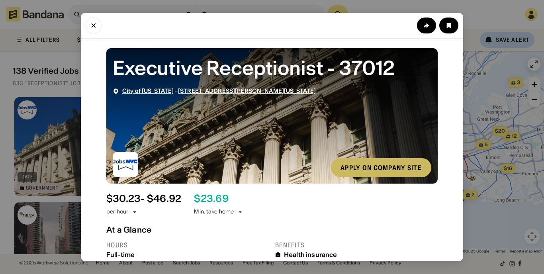 The width and height of the screenshot is (544, 274). Describe the element at coordinates (144, 199) in the screenshot. I see `div: $ 30.23 - $46.92` at that location.